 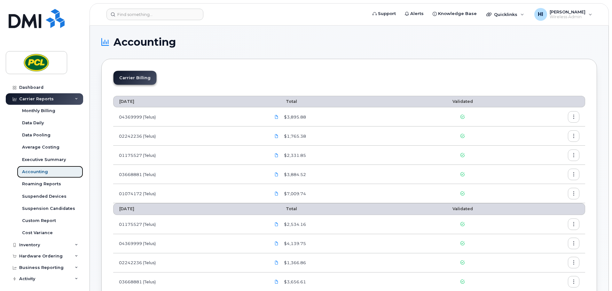 I want to click on a: 2242236_1253077148_2025-07-11.pdf, so click(x=277, y=263).